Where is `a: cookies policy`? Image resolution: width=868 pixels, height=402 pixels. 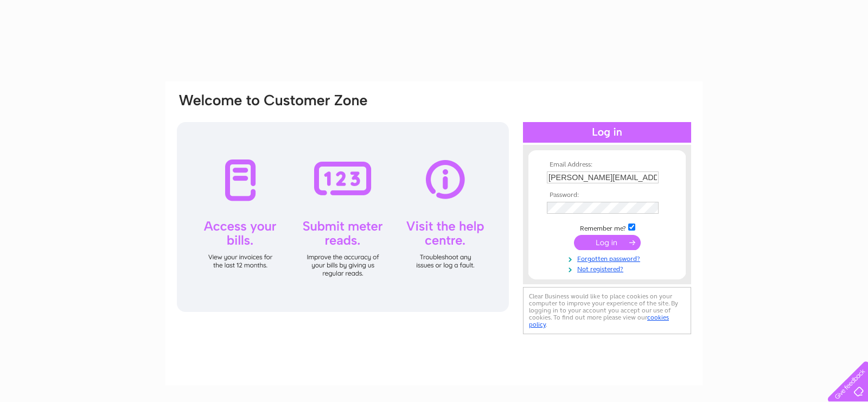
a: cookies policy is located at coordinates (599, 320).